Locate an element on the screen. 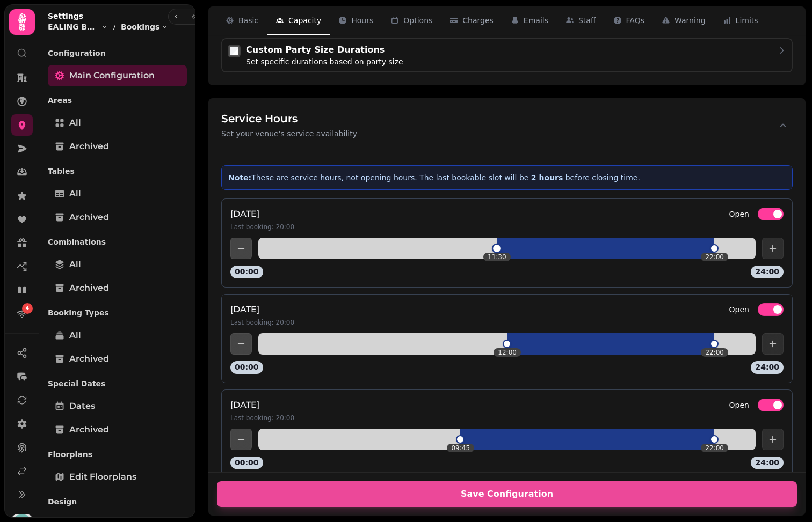 The image size is (812, 522). strong: Note: is located at coordinates (240, 178).